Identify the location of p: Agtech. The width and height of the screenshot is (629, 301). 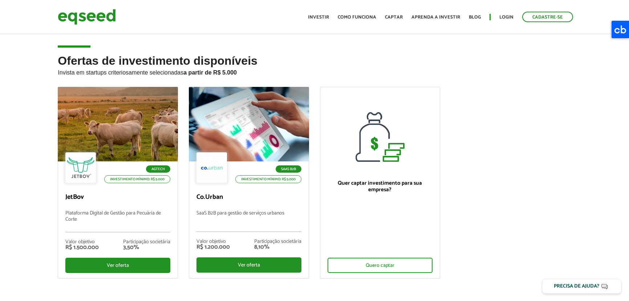
(158, 169).